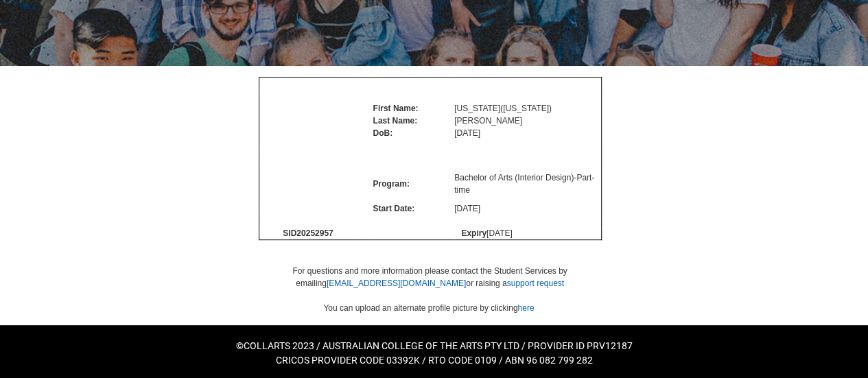  Describe the element at coordinates (394, 120) in the screenshot. I see `span: Last Name:` at that location.